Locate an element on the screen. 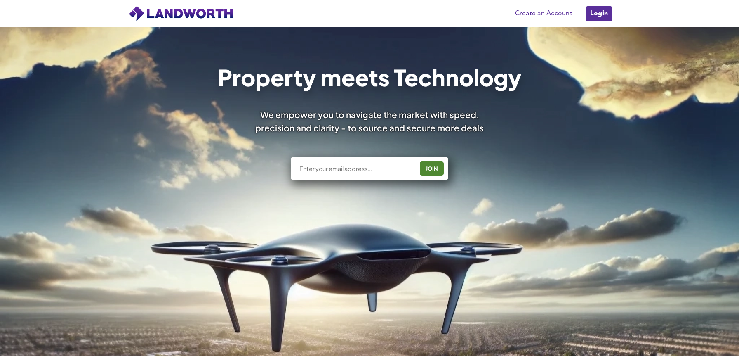 This screenshot has height=356, width=739. div: We empower you to navigate the market with speed, precision and clarity - to source and secure mo... is located at coordinates (370, 121).